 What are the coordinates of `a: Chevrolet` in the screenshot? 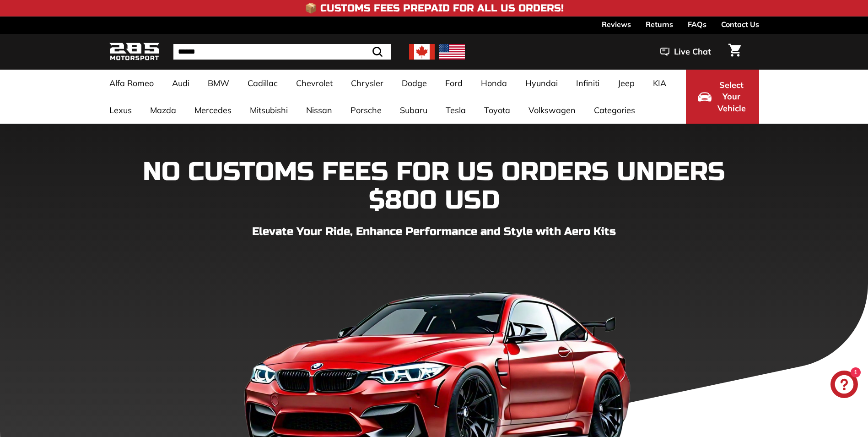 It's located at (314, 83).